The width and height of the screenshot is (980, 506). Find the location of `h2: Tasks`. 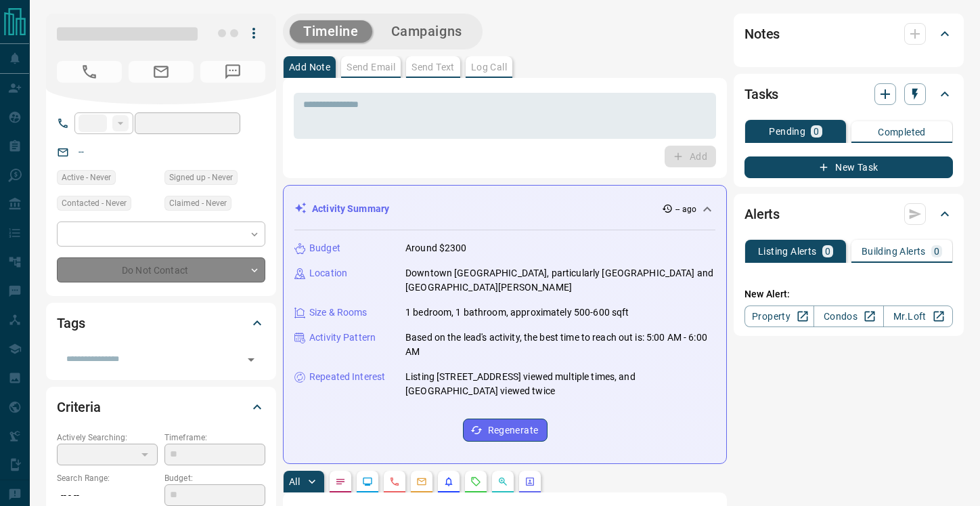

h2: Tasks is located at coordinates (761, 94).